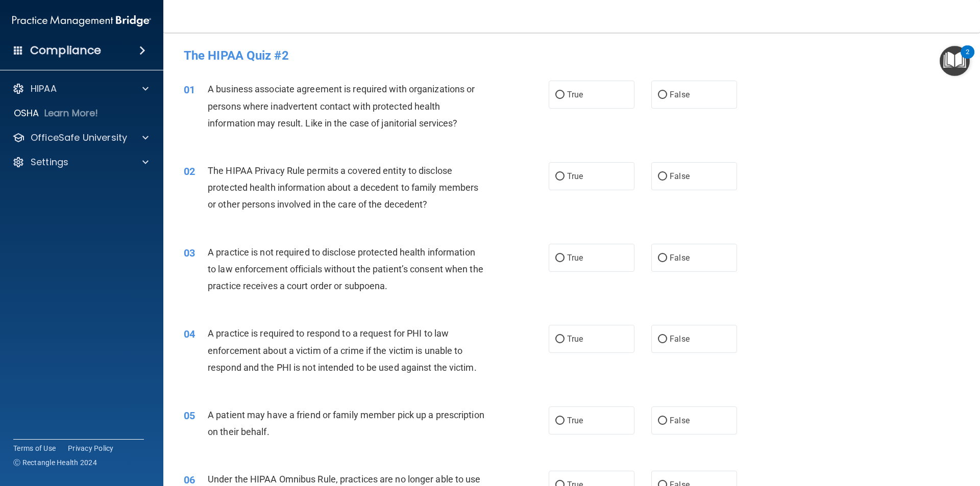 The image size is (980, 486). Describe the element at coordinates (341, 105) in the screenshot. I see `span: A business associate agreement is required with organizations or persons where inadvertent contac...` at that location.